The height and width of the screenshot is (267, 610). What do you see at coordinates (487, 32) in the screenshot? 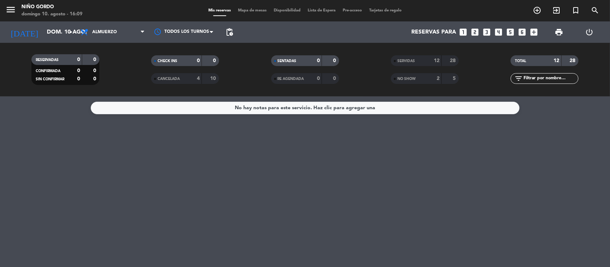
I see `i: looks_3` at bounding box center [487, 32].